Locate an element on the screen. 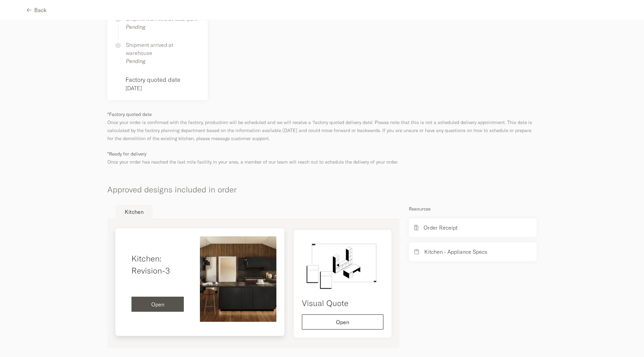  h6: Factory quoted date is located at coordinates (162, 80).